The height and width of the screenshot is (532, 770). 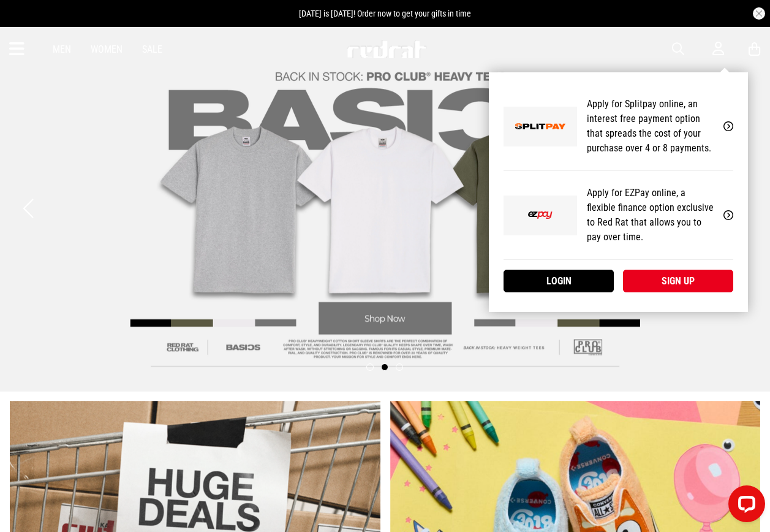 What do you see at coordinates (107, 49) in the screenshot?
I see `a: Women` at bounding box center [107, 49].